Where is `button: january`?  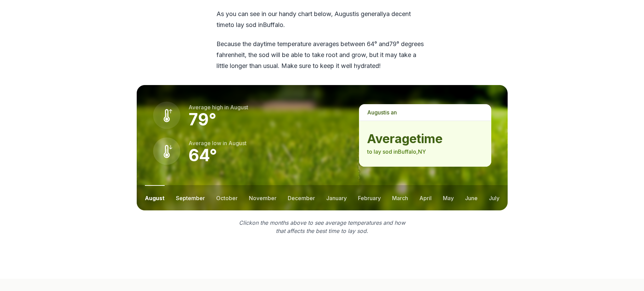 button: january is located at coordinates (336, 197).